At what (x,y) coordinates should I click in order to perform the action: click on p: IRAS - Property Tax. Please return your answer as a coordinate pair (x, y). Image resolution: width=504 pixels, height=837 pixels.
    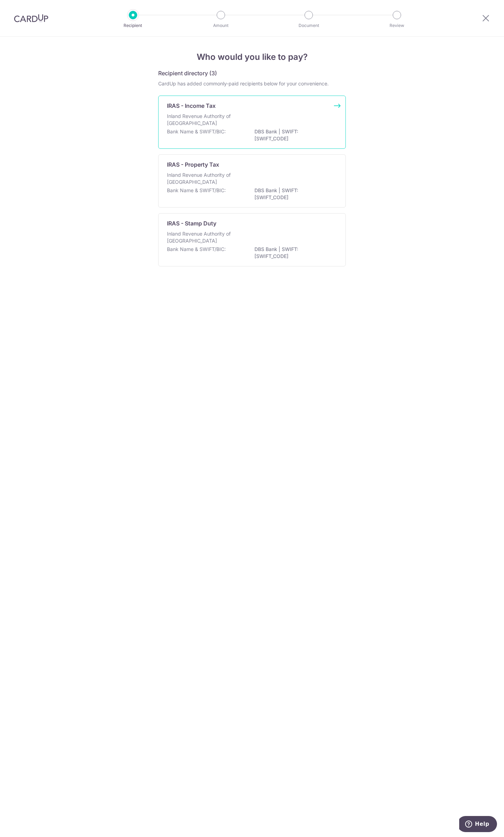
    Looking at the image, I should click on (193, 164).